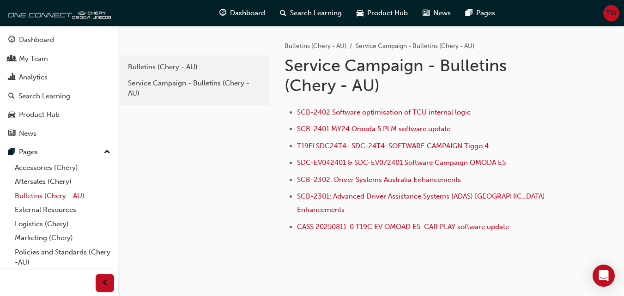 The height and width of the screenshot is (296, 624). What do you see at coordinates (59, 115) in the screenshot?
I see `a: Product Hub` at bounding box center [59, 115].